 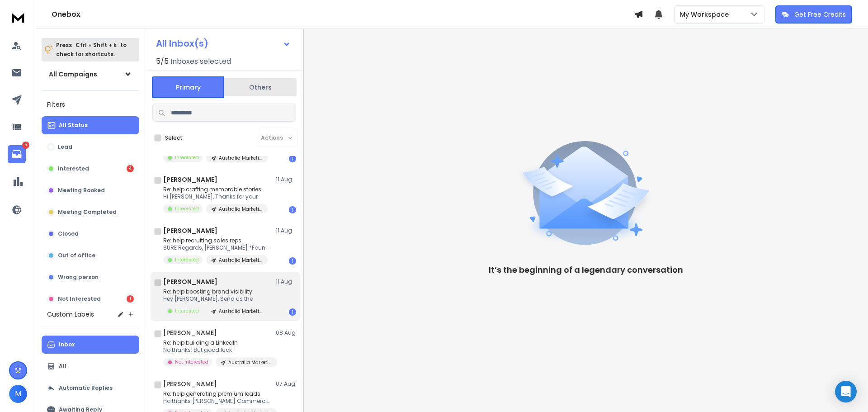 What do you see at coordinates (286, 384) in the screenshot?
I see `p: 07 Aug` at bounding box center [286, 384].